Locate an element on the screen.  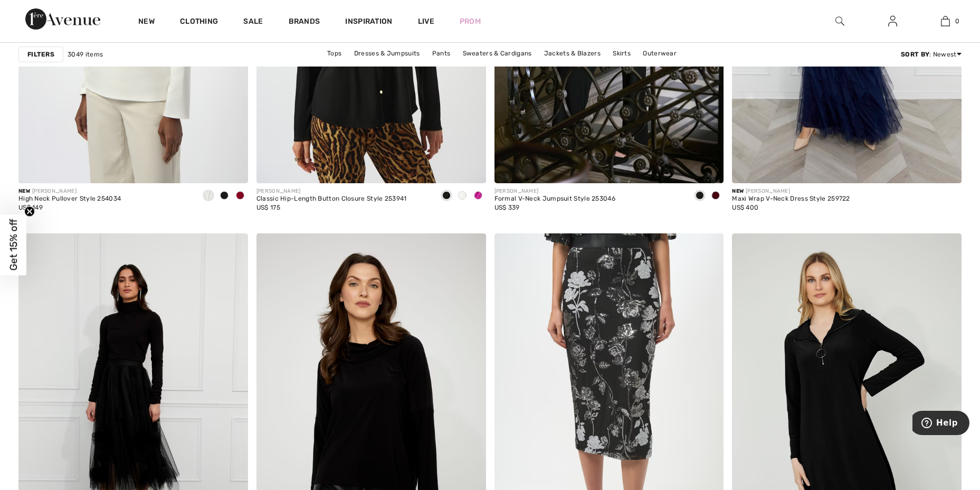
a: 0 is located at coordinates (945, 22).